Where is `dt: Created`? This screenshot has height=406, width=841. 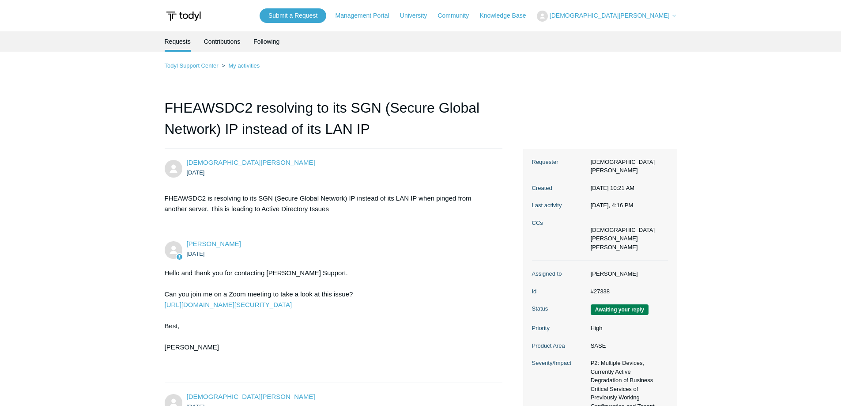
dt: Created is located at coordinates (559, 188).